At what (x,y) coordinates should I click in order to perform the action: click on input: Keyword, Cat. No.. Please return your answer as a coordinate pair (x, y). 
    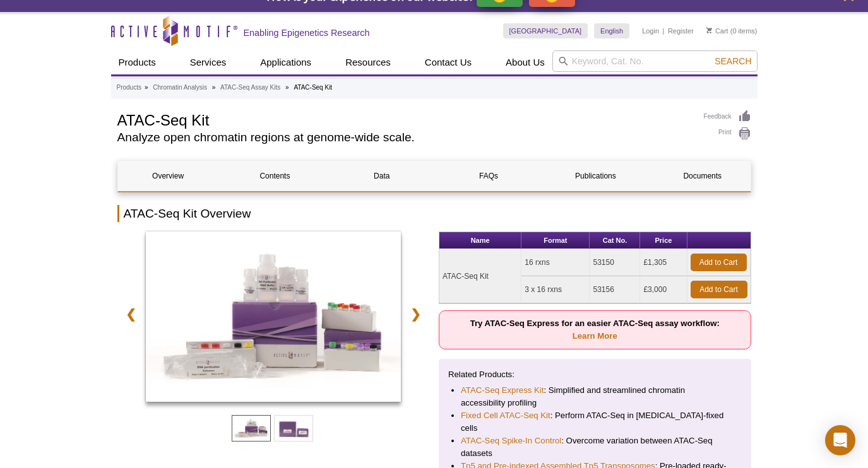
    Looking at the image, I should click on (654, 62).